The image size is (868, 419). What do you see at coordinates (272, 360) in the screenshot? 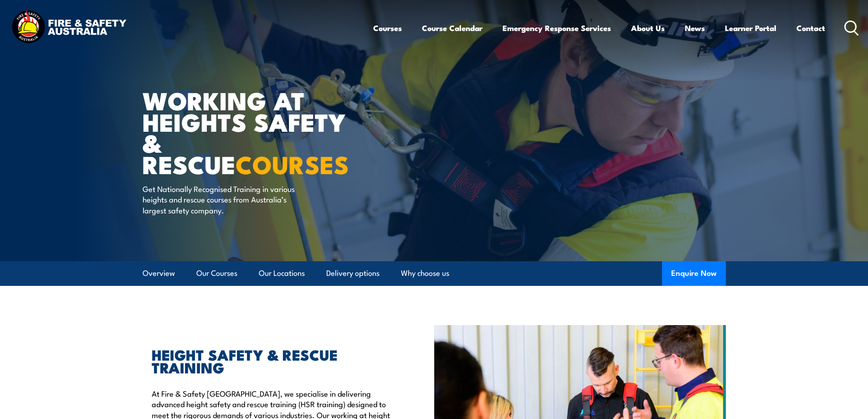
I see `h2: HEIGHT SAFETY & RESCUE TRAINING` at bounding box center [272, 360].